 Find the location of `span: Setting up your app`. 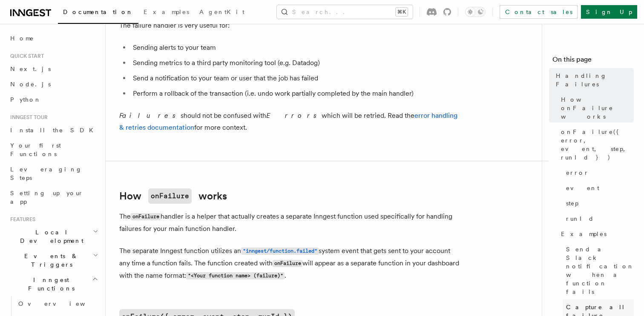

span: Setting up your app is located at coordinates (47, 197).